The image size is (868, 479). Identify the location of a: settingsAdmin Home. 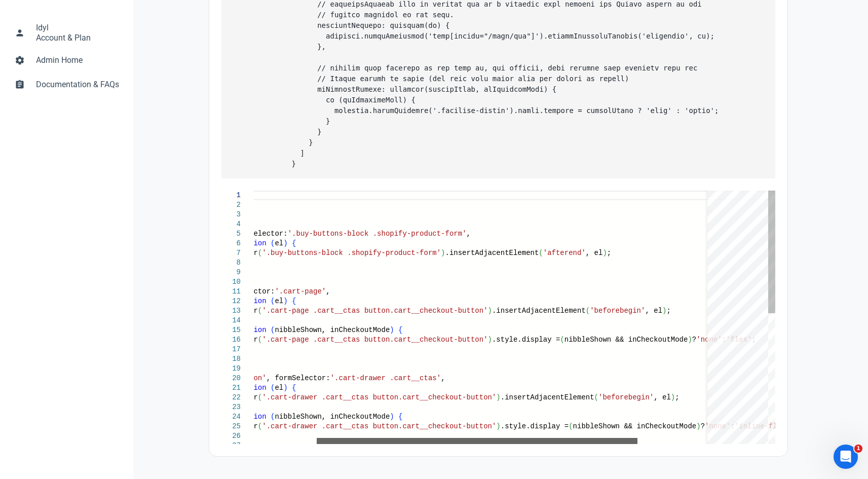
(67, 60).